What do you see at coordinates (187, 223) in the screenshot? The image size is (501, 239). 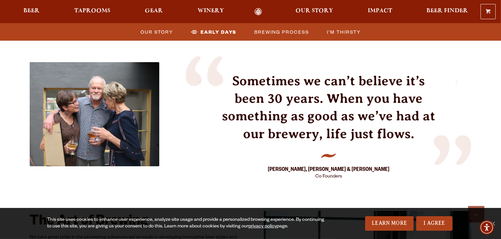 I see `div: This site uses cookies to enhance user experience, analyze site usage and provide a personalized ...` at bounding box center [187, 223].